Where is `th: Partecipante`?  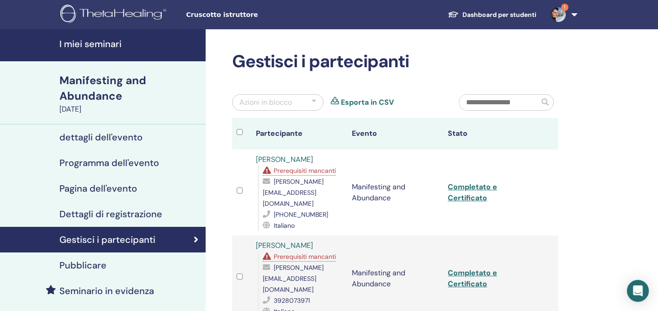 th: Partecipante is located at coordinates (299, 133).